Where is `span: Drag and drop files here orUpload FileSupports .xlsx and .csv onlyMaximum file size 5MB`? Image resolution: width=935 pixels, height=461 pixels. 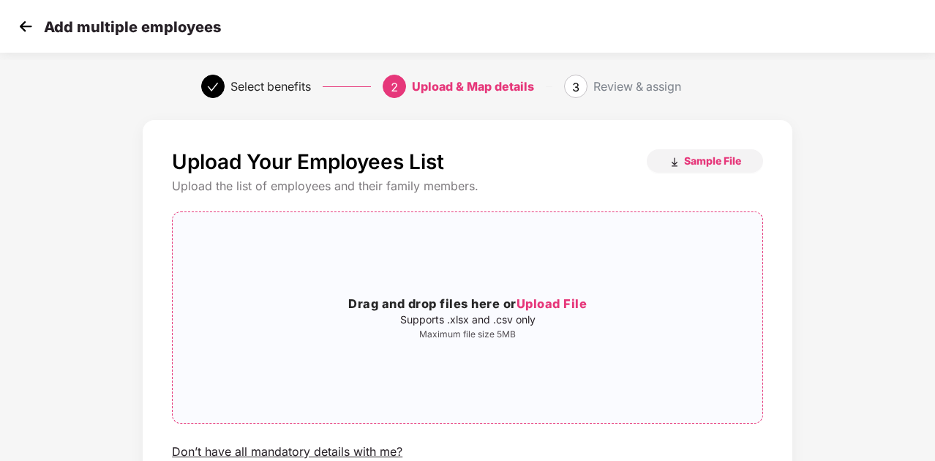
span: Drag and drop files here orUpload FileSupports .xlsx and .csv onlyMaximum file size 5MB is located at coordinates (467, 317).